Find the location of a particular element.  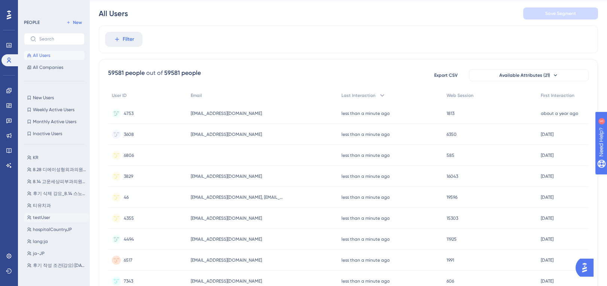

span: 585 is located at coordinates (450, 155).